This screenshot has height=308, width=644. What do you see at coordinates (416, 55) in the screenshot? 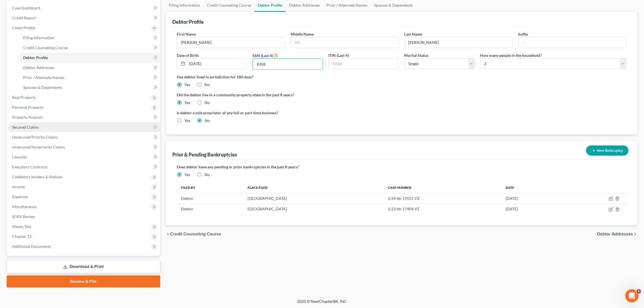
I see `label: Marital Status` at bounding box center [416, 55].